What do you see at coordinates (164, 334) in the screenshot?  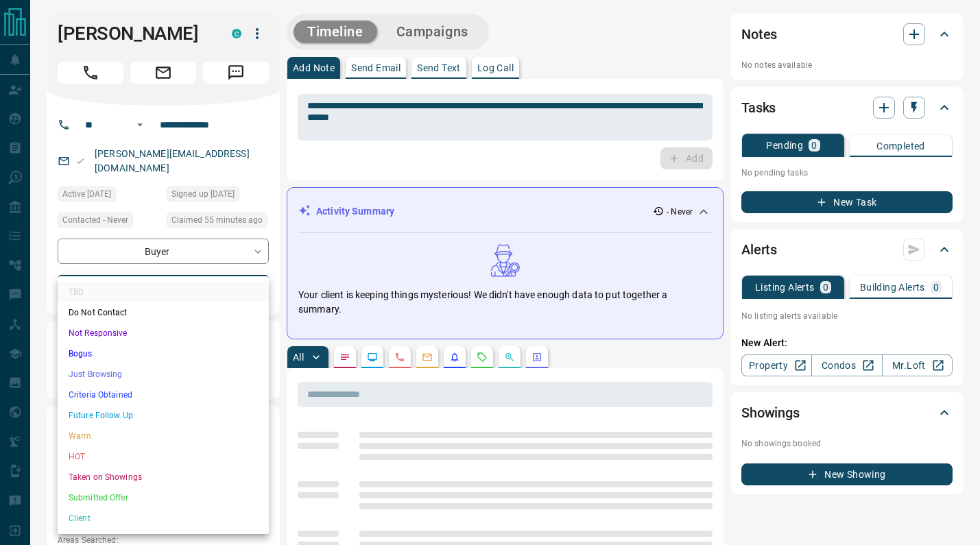 I see `li: Not Responsive` at bounding box center [164, 334].